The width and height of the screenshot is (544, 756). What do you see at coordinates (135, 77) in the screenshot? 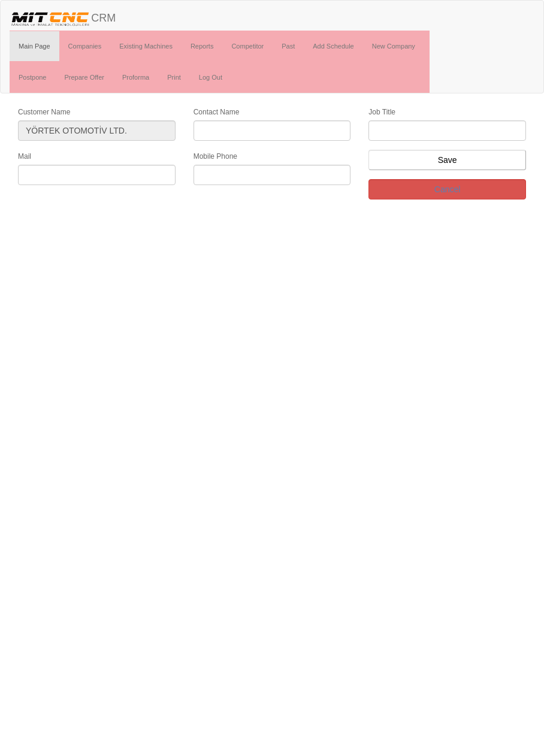
I see `a: Proforma` at bounding box center [135, 77].